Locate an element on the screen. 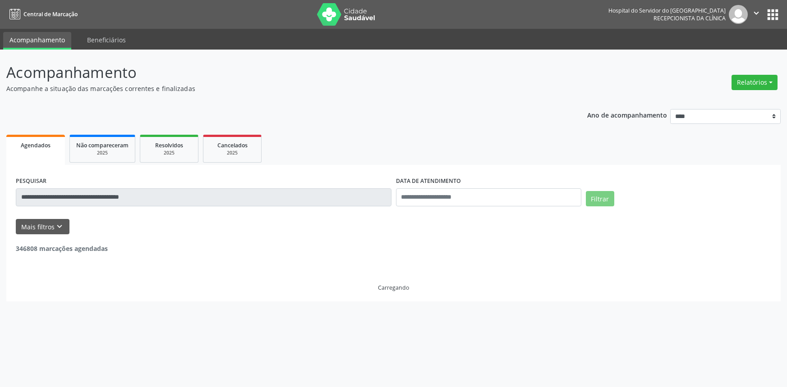 The image size is (787, 387). span: Recepcionista da clínica is located at coordinates (689, 18).